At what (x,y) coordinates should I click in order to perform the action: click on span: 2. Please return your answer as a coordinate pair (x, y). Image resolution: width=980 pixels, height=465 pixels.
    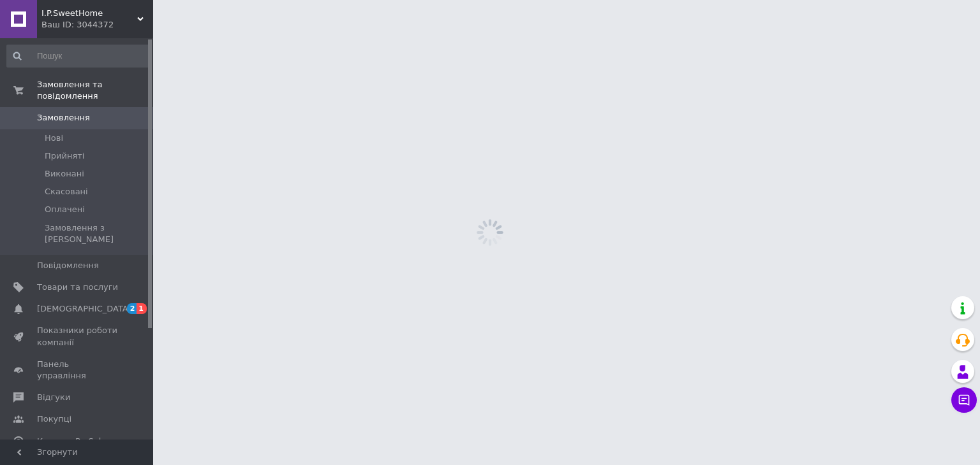
    Looking at the image, I should click on (132, 308).